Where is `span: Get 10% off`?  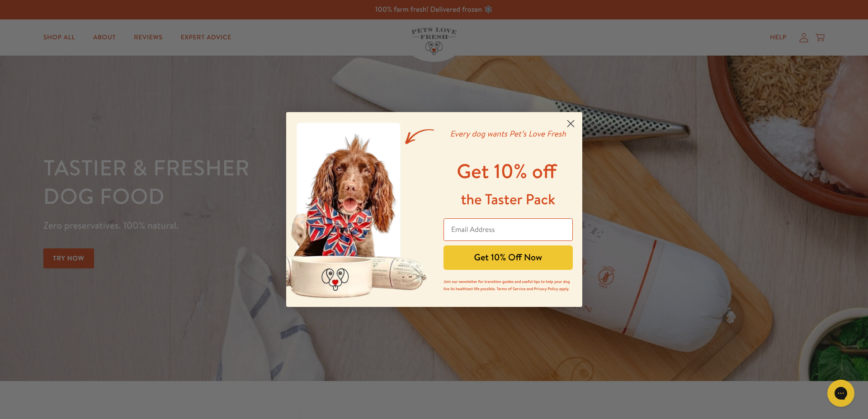 span: Get 10% off is located at coordinates (506, 171).